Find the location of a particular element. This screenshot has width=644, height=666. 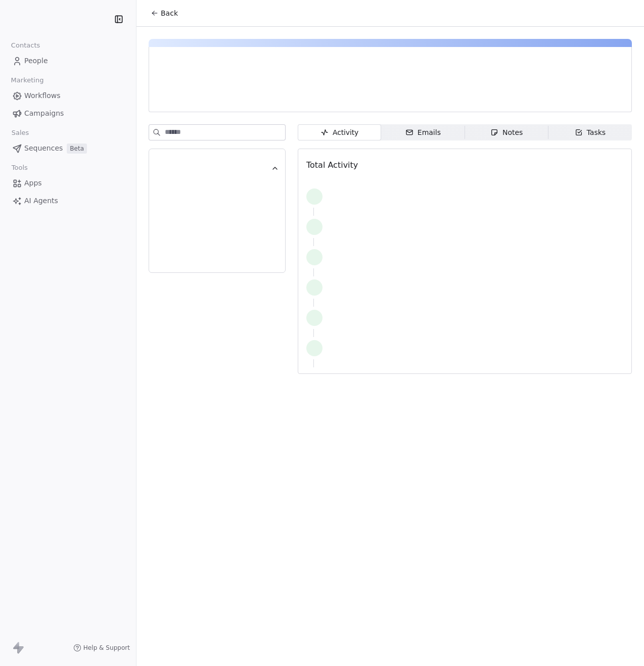

a: SequencesBeta is located at coordinates (68, 148).